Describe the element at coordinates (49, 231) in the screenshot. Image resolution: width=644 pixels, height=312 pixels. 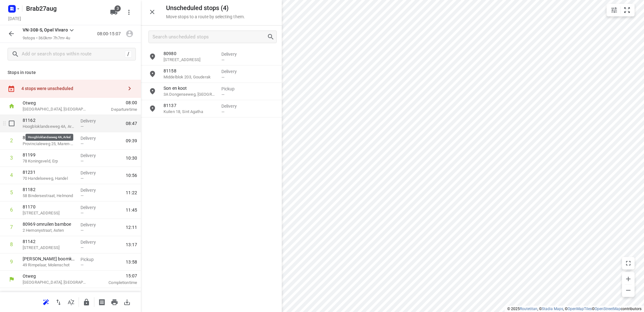
I see `p: 2 Hemonystraat, Asten` at that location.